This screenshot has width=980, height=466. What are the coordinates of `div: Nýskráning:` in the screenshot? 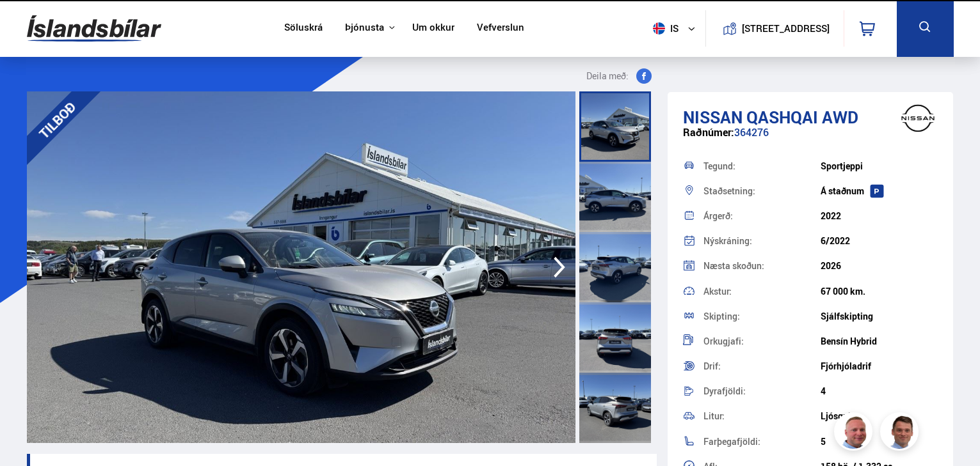 It's located at (761, 241).